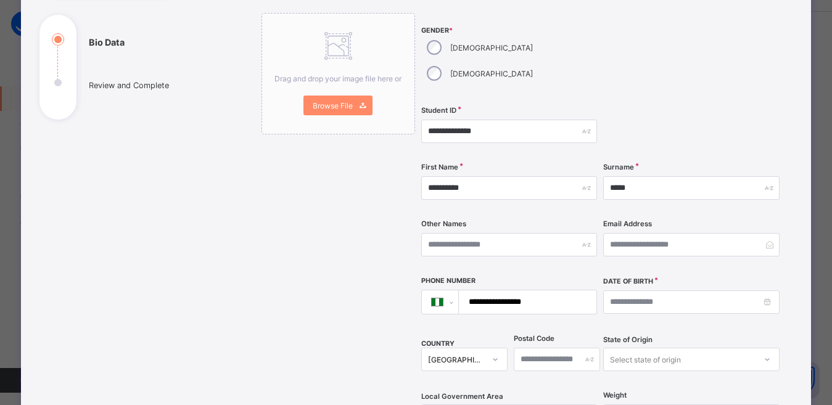  Describe the element at coordinates (440, 167) in the screenshot. I see `label: First Name` at that location.